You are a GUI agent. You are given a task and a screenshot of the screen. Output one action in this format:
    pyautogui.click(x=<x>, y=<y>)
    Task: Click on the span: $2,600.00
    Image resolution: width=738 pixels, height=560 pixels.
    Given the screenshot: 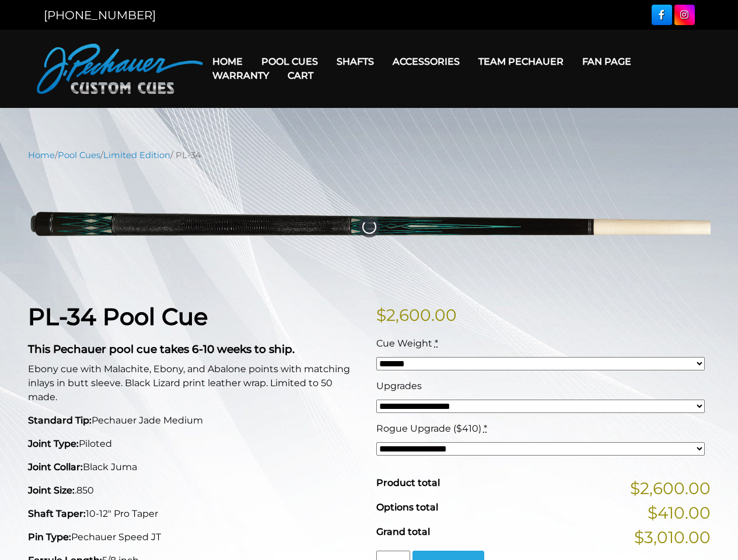 What is the action you would take?
    pyautogui.click(x=671, y=488)
    